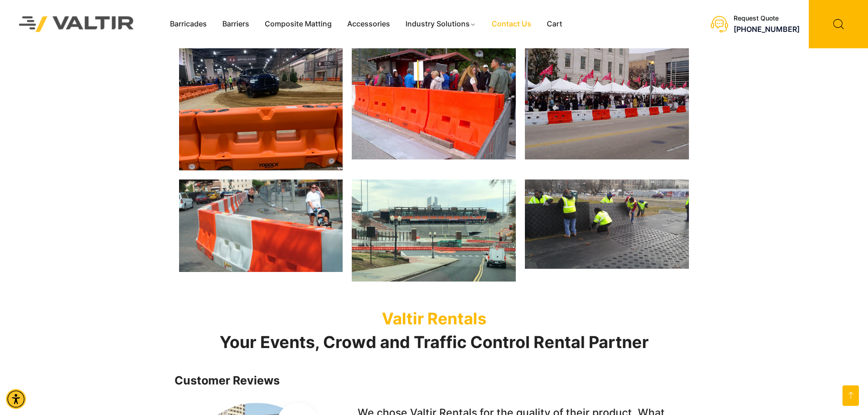 Image resolution: width=868 pixels, height=415 pixels. What do you see at coordinates (434, 104) in the screenshot?
I see `img: A crowd gathers near orange traffic barriers and an information booth in a public area.` at bounding box center [434, 104].